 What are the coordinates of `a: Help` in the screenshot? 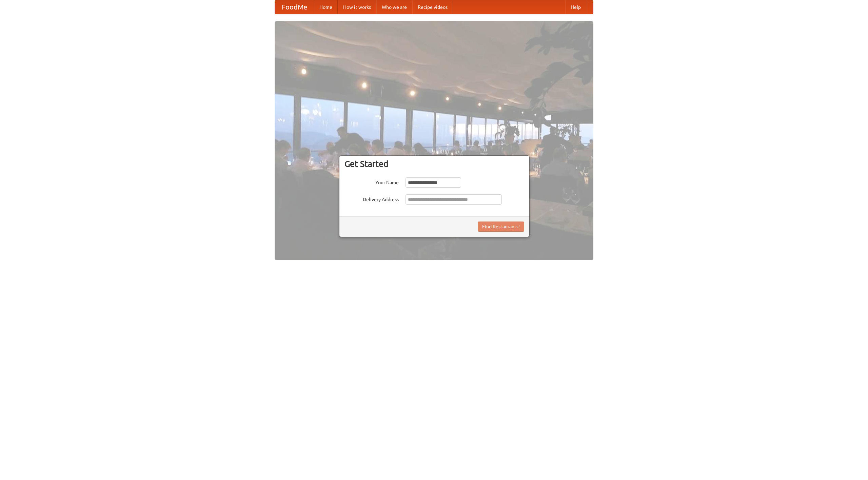 It's located at (576, 7).